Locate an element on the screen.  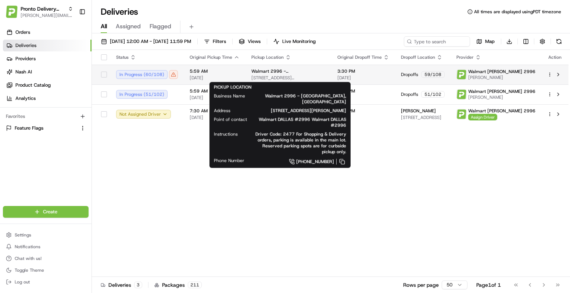
span: Live Monitoring is located at coordinates (299, 41).